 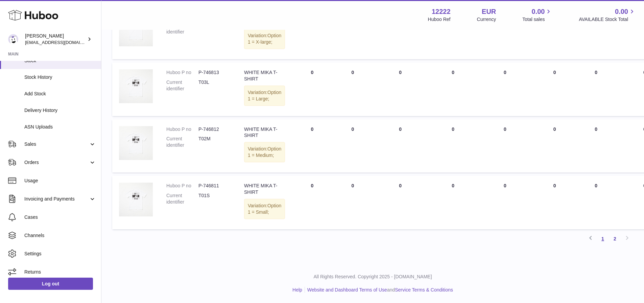 What do you see at coordinates (50, 284) in the screenshot?
I see `a: Log out` at bounding box center [50, 284].